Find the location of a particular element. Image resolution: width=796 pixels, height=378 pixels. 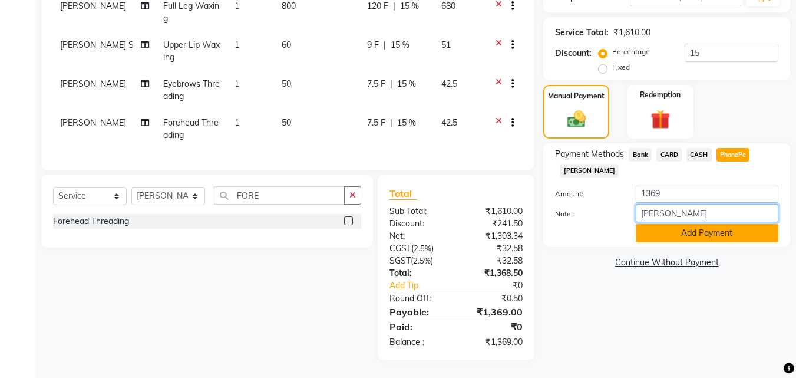

div: Paid: is located at coordinates (418, 326).